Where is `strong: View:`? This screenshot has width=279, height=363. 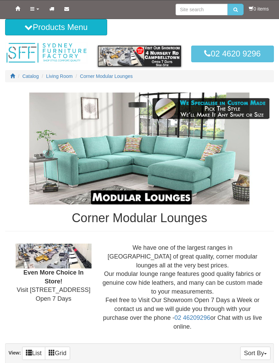 strong: View: is located at coordinates (15, 353).